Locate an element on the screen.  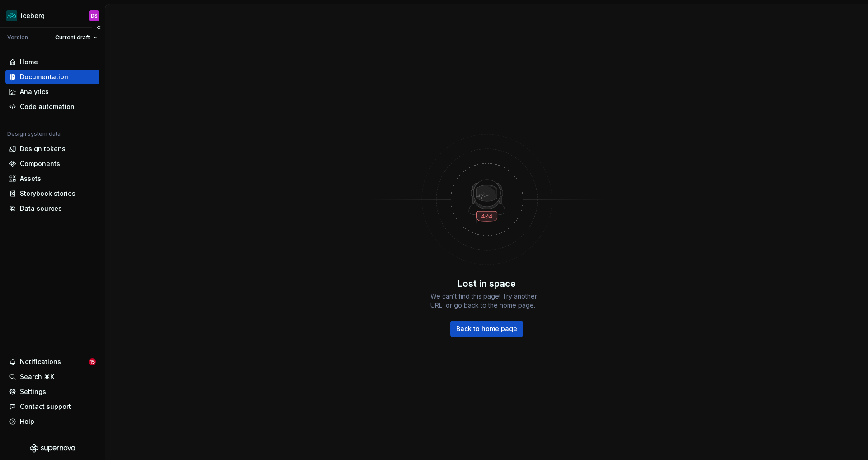
div: Design tokens is located at coordinates (43, 149).